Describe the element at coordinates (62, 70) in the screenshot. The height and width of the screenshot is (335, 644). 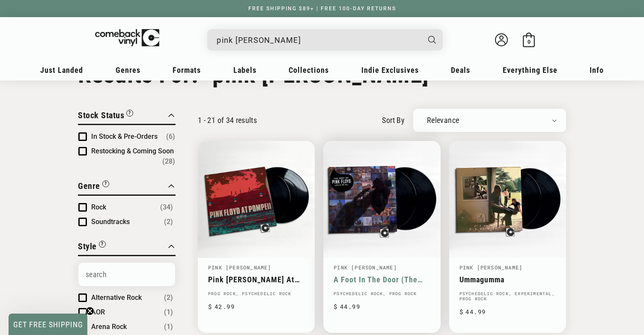
I see `span: Just Landed` at that location.